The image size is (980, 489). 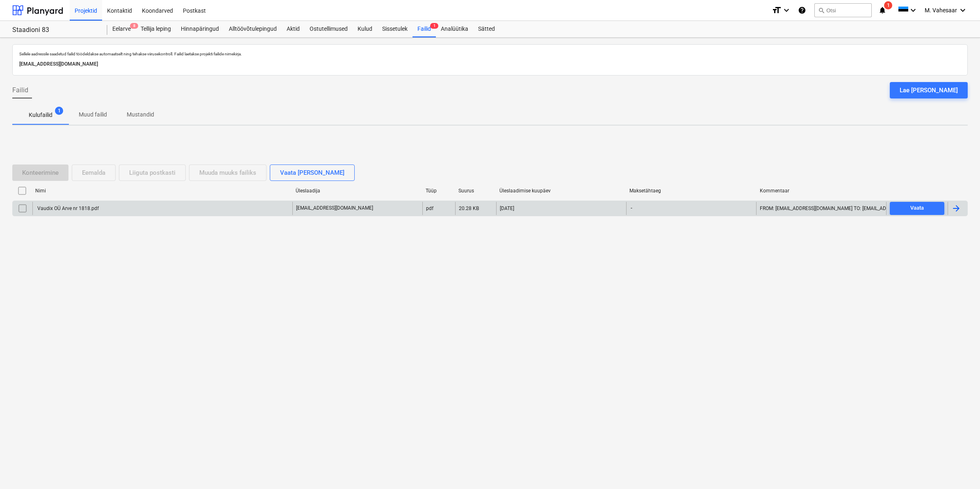 I want to click on p: Sellele aadressile saadetud failid töödeldakse automaatselt ning tehakse viirusekontroll. Failid ..., so click(x=490, y=54).